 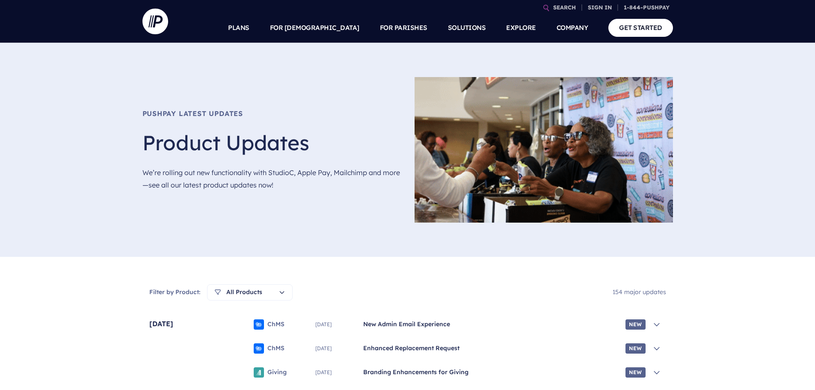 I want to click on a: PLANS, so click(x=239, y=28).